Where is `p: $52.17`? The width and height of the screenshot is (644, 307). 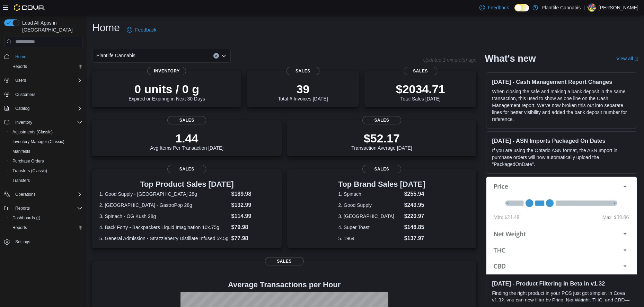
p: $52.17 is located at coordinates (382, 138).